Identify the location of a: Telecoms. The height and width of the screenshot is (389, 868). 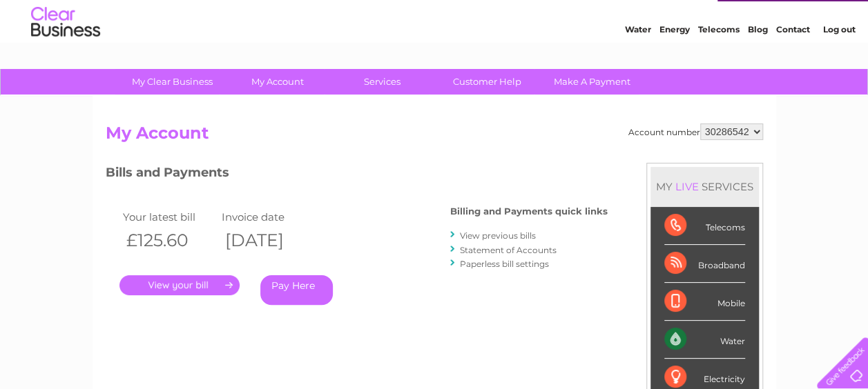
(719, 63).